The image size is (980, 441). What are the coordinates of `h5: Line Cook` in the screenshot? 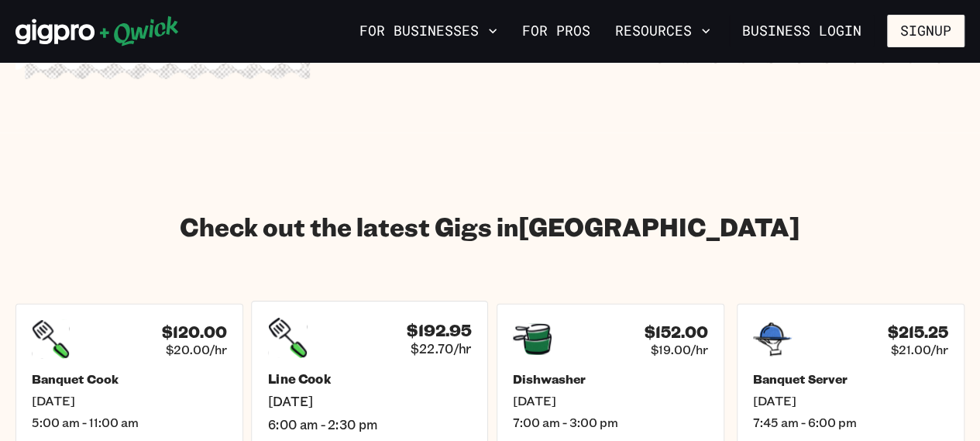 It's located at (369, 379).